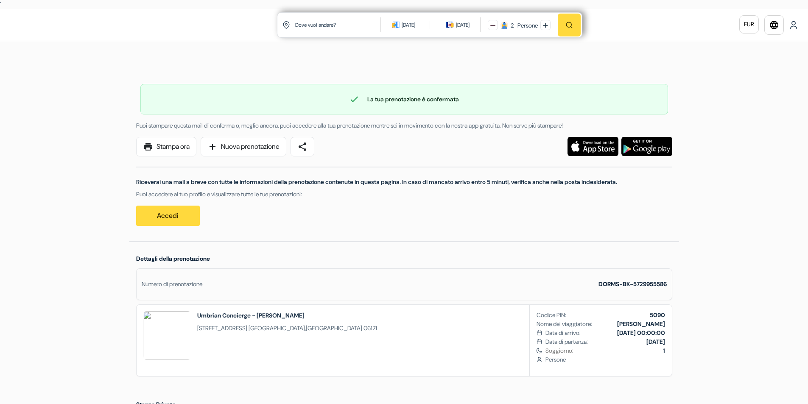 Image resolution: width=808 pixels, height=404 pixels. Describe the element at coordinates (370, 328) in the screenshot. I see `span: 06121` at that location.